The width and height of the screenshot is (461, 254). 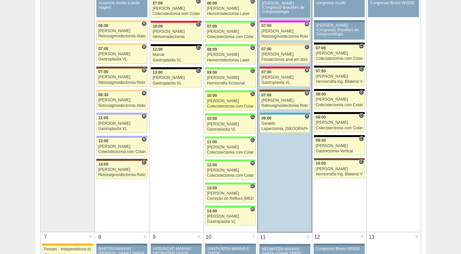 What do you see at coordinates (339, 151) in the screenshot?
I see `div: Gastrectomia Vertical` at bounding box center [339, 151].